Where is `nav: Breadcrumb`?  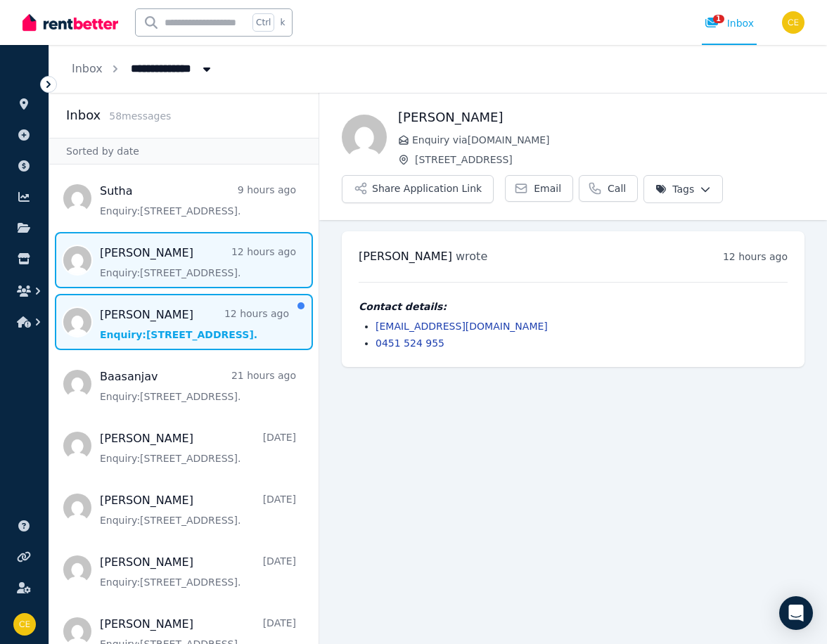
nav: Breadcrumb is located at coordinates (143, 69).